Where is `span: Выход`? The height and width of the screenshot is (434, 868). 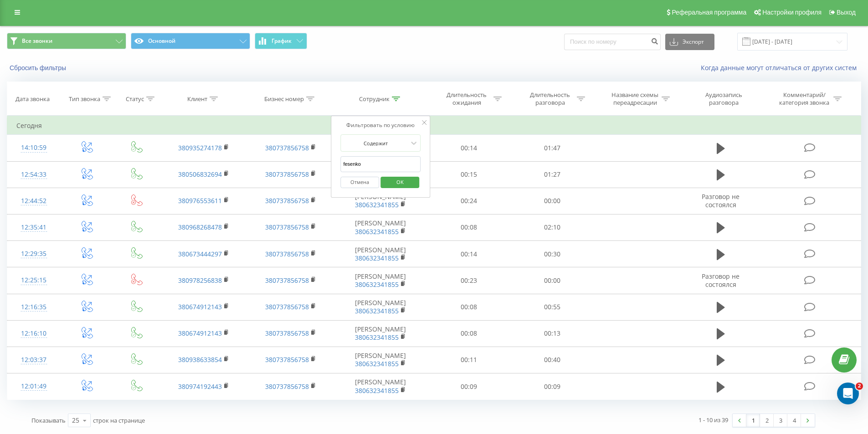
span: Выход is located at coordinates (846, 12).